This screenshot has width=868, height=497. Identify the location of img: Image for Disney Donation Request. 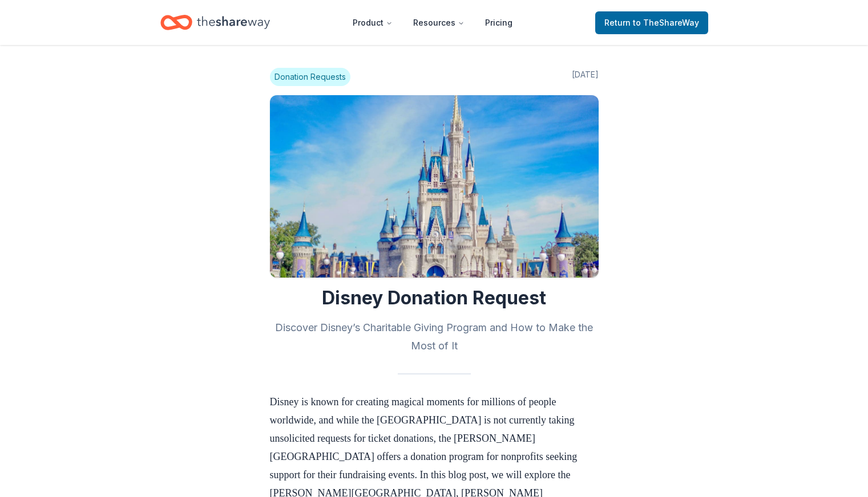
(434, 186).